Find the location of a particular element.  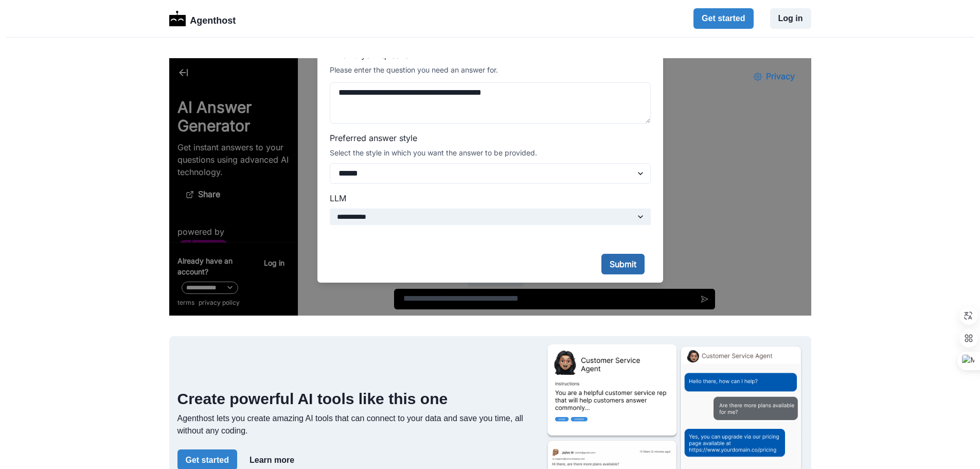

p: Agenthost is located at coordinates (212, 19).